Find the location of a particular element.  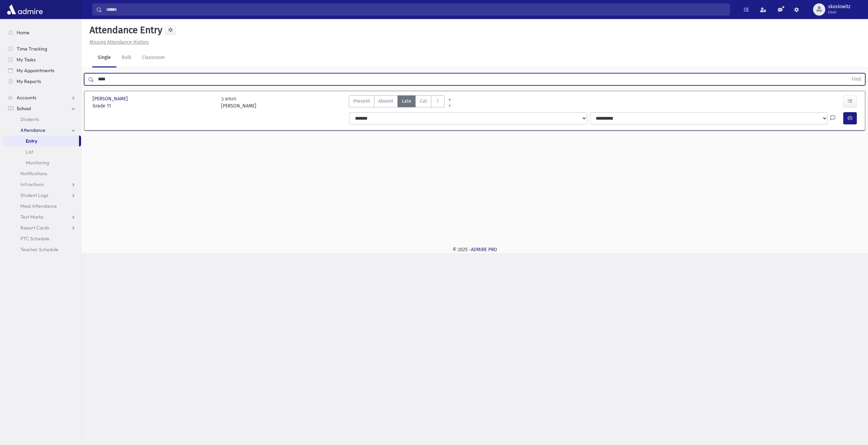

a: Students is located at coordinates (42, 119).